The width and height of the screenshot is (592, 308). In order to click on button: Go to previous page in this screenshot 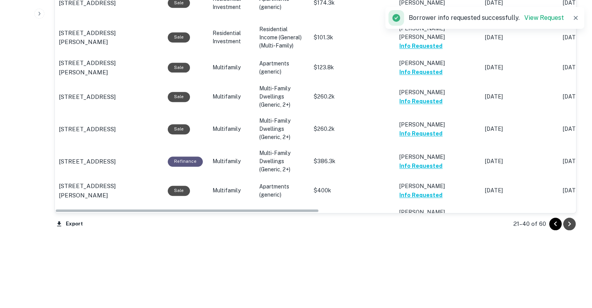, I will do `click(555, 224)`.